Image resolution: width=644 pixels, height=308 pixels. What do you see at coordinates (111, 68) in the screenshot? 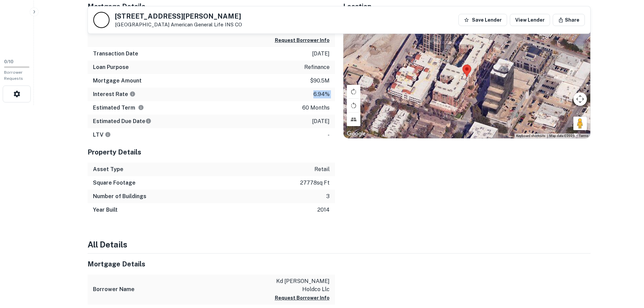
I see `h6: Loan Purpose` at bounding box center [111, 68].